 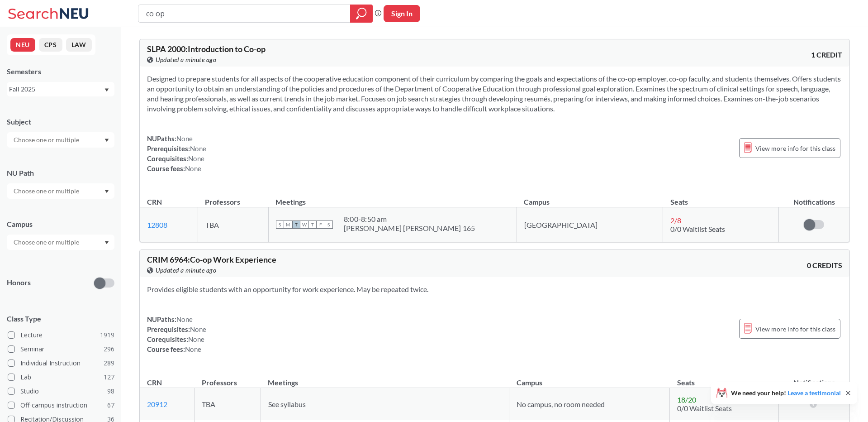 What do you see at coordinates (785, 393) in the screenshot?
I see `span: We need your help!` at bounding box center [785, 393].